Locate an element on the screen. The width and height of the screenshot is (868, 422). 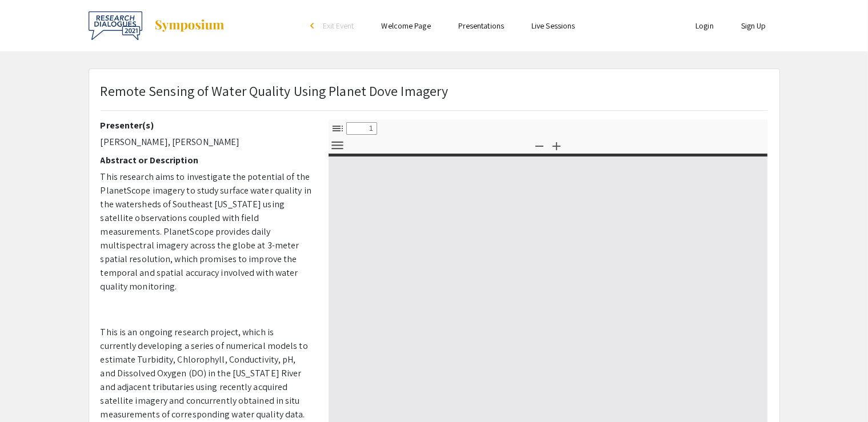
img: UTC ReSEARCH Dialogues 2021 is located at coordinates (115, 26).